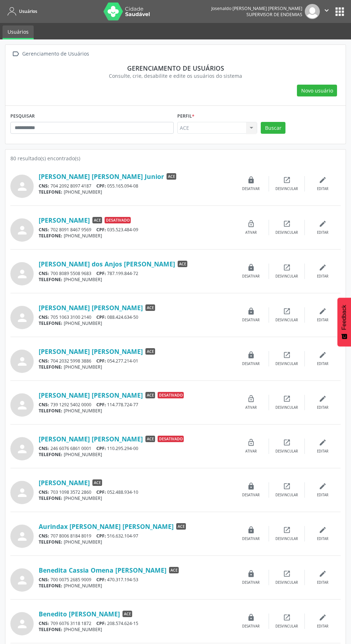  What do you see at coordinates (317, 91) in the screenshot?
I see `button: Novo usuário` at bounding box center [317, 91].